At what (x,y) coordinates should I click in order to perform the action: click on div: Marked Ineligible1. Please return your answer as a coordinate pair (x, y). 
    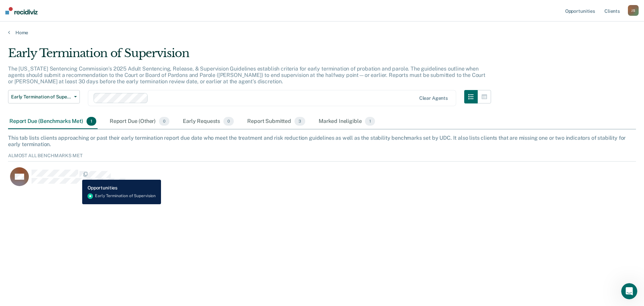
    Looking at the image, I should click on (347, 122).